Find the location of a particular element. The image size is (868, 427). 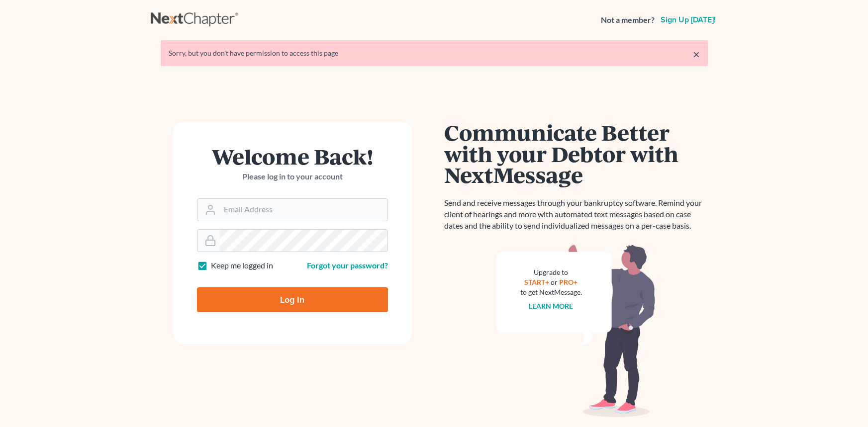

p: Please log in to your account is located at coordinates (292, 176).